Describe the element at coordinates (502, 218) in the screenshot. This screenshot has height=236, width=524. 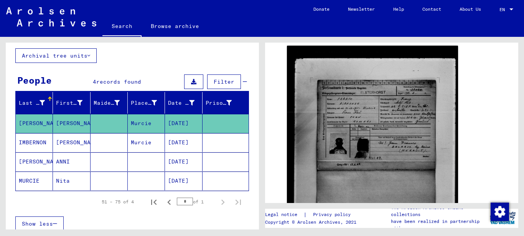
I see `img: yv_logo.png` at that location.